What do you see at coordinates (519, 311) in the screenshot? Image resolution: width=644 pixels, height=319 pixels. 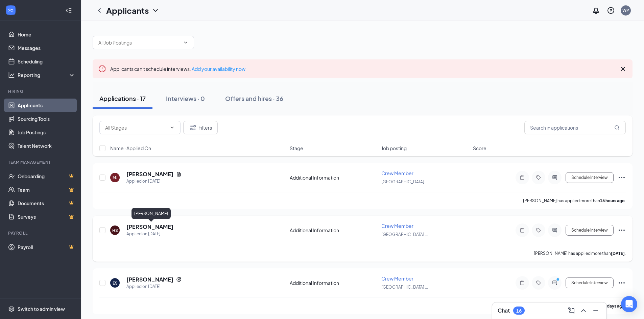 I see `div: 16` at bounding box center [519, 311].